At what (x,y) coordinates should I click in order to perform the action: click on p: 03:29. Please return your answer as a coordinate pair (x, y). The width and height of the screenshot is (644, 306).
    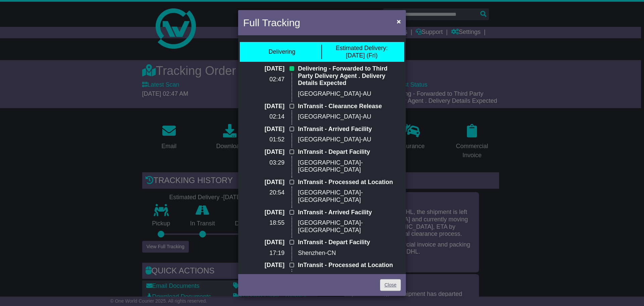
    Looking at the image, I should click on (264, 163).